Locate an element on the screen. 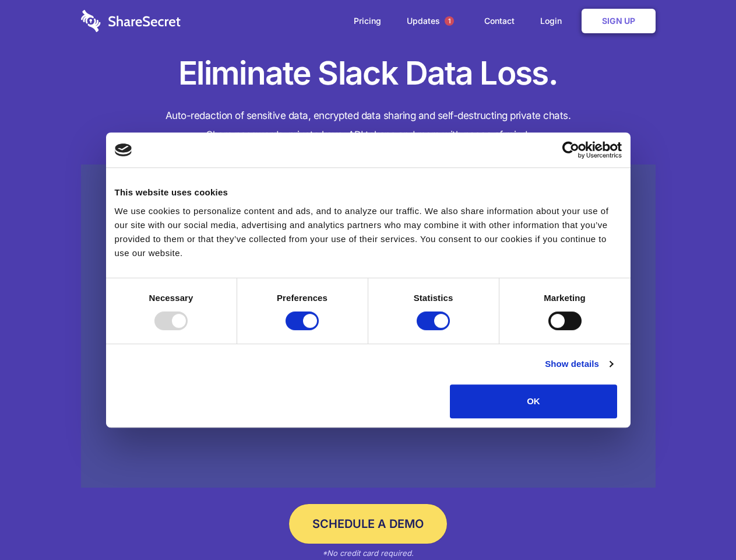  button: OK is located at coordinates (533, 401).